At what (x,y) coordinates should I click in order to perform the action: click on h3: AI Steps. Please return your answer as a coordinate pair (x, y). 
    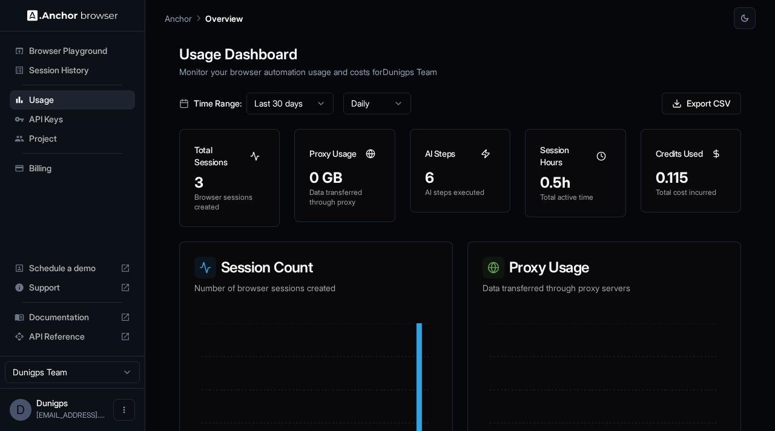
    Looking at the image, I should click on (440, 154).